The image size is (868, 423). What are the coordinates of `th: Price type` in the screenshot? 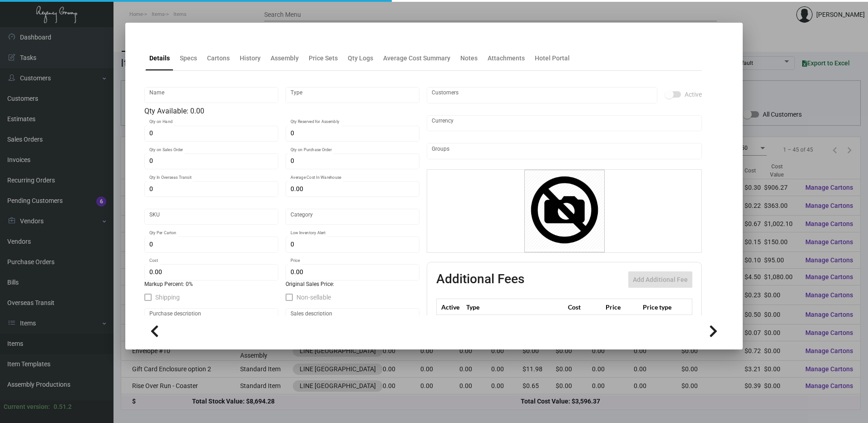 It's located at (661, 307).